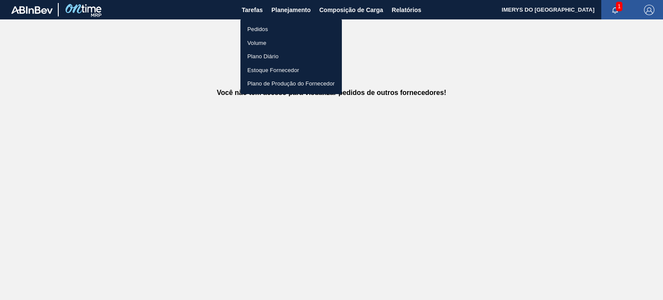 The height and width of the screenshot is (300, 663). Describe the element at coordinates (291, 84) in the screenshot. I see `li: Plano de Produção do Fornecedor` at that location.